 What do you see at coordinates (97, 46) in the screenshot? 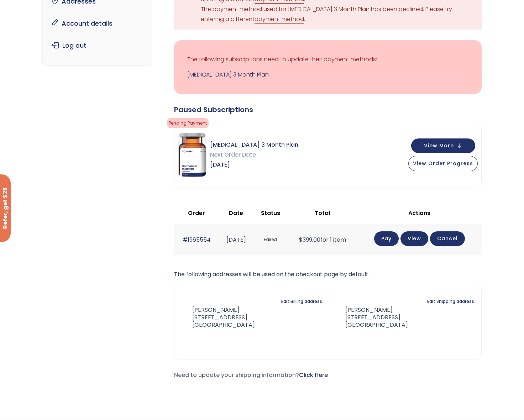
I see `a: Log out` at bounding box center [97, 46].